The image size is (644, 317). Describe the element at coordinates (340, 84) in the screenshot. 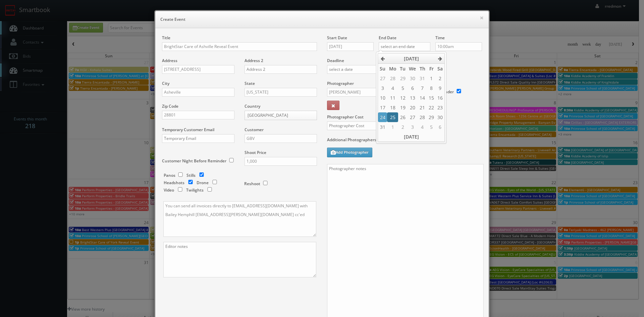

I see `label: Photographer` at that location.